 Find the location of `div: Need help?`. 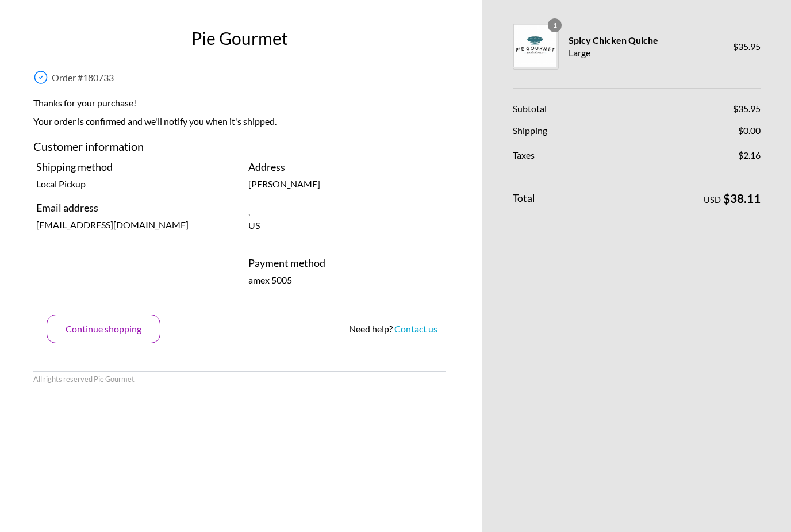

div: Need help? is located at coordinates (393, 328).